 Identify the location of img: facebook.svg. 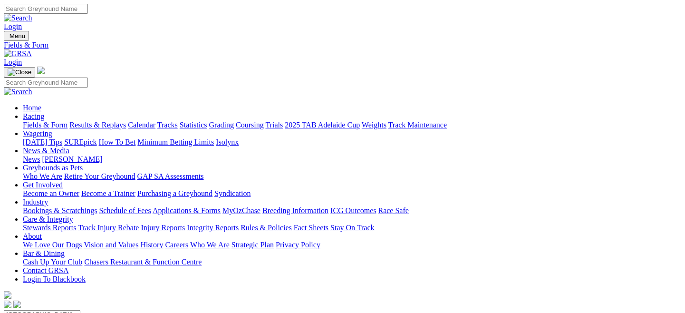
(8, 304).